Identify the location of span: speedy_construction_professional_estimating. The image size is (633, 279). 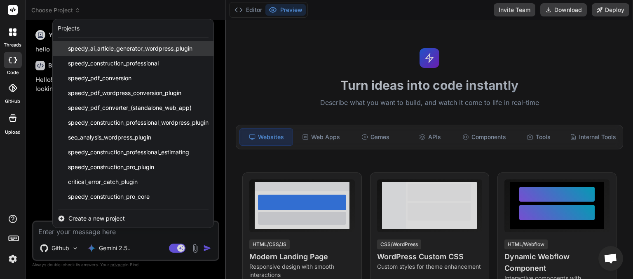
(129, 152).